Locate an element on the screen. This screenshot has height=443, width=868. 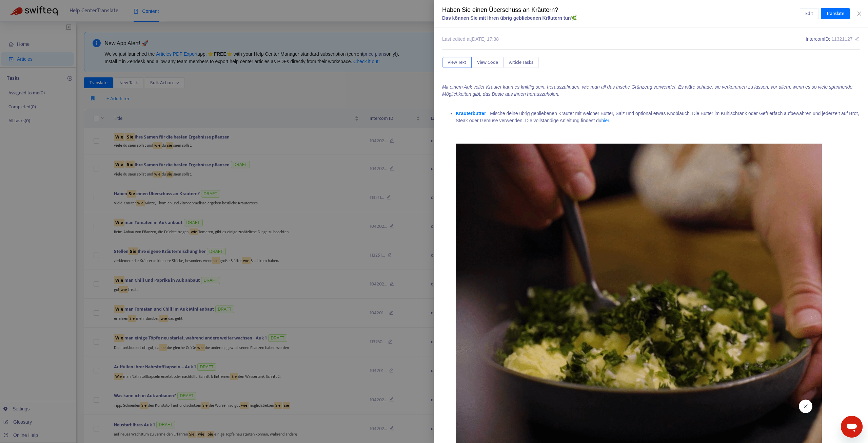
span: Edit is located at coordinates (809, 14).